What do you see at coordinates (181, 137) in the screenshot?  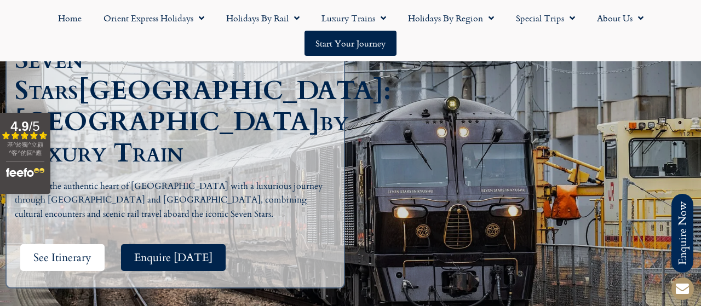 I see `span: by Luxury Train` at bounding box center [181, 137].